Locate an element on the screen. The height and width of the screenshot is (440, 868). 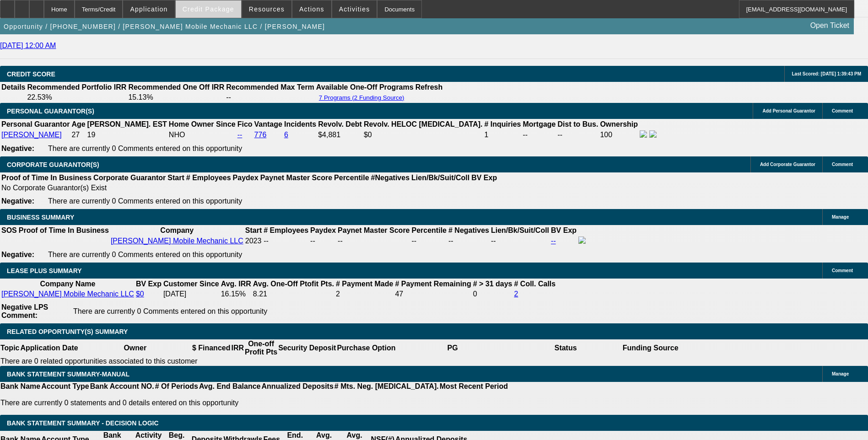
b: Corporate Guarantor is located at coordinates (129, 177).